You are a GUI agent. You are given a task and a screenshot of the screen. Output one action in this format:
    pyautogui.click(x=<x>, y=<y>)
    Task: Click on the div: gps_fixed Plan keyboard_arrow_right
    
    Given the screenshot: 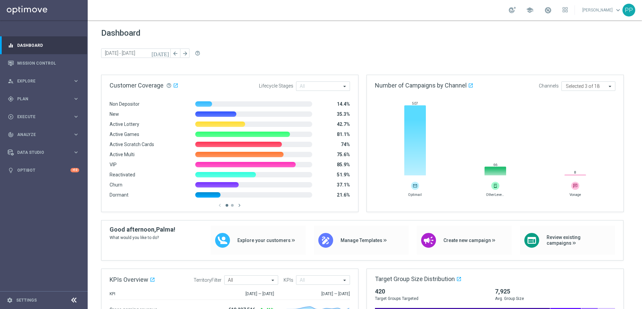 What is the action you would take?
    pyautogui.click(x=43, y=99)
    